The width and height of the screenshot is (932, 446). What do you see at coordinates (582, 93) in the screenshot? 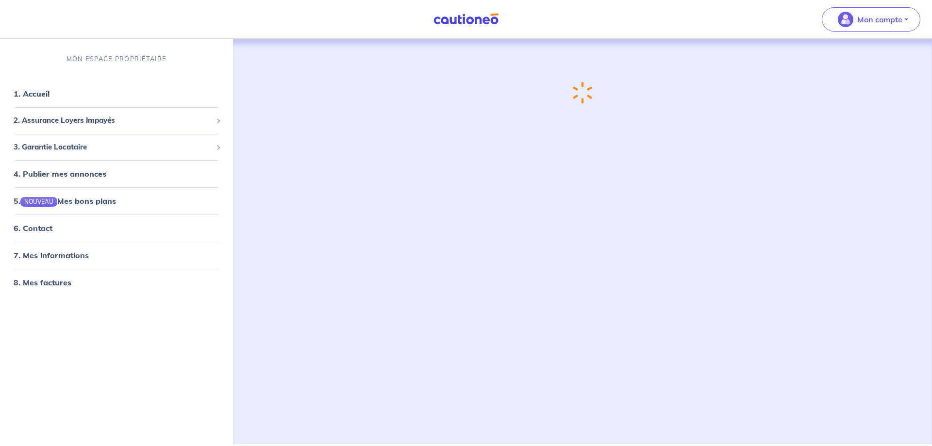
I see `img: loading-spinner` at bounding box center [582, 93].